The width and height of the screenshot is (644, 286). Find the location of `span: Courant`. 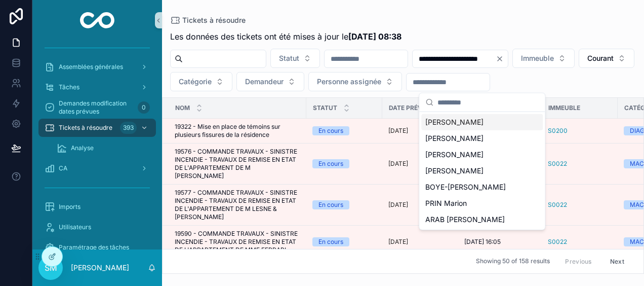

span: Courant is located at coordinates (601, 58).